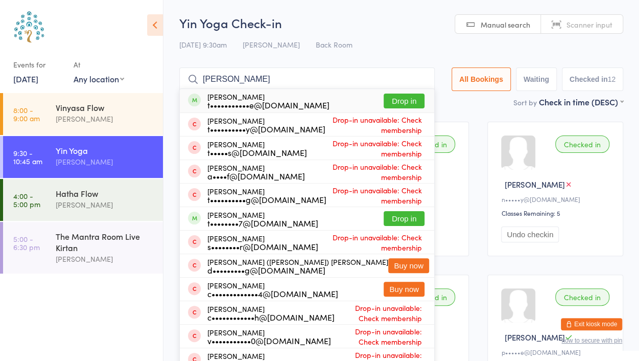  What do you see at coordinates (536, 79) in the screenshot?
I see `button: Waiting` at bounding box center [536, 79].